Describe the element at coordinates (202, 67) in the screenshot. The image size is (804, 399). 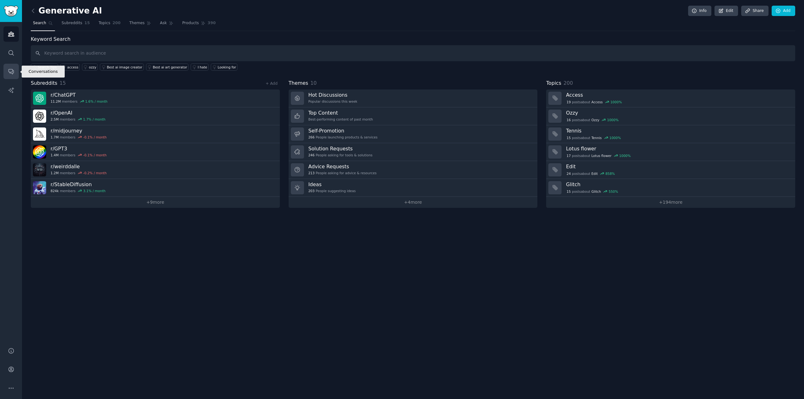
I see `div: I hate` at that location.